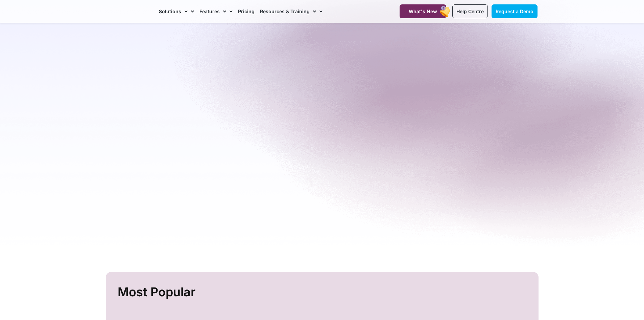 The height and width of the screenshot is (320, 644). I want to click on span: What's New, so click(423, 11).